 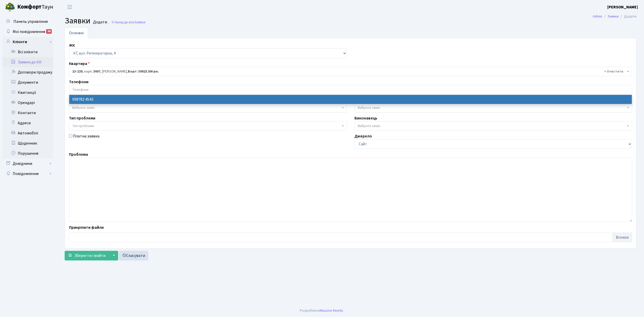 What do you see at coordinates (143, 72) in the screenshot?
I see `b: Борг: 39923.59грн.` at bounding box center [143, 72].